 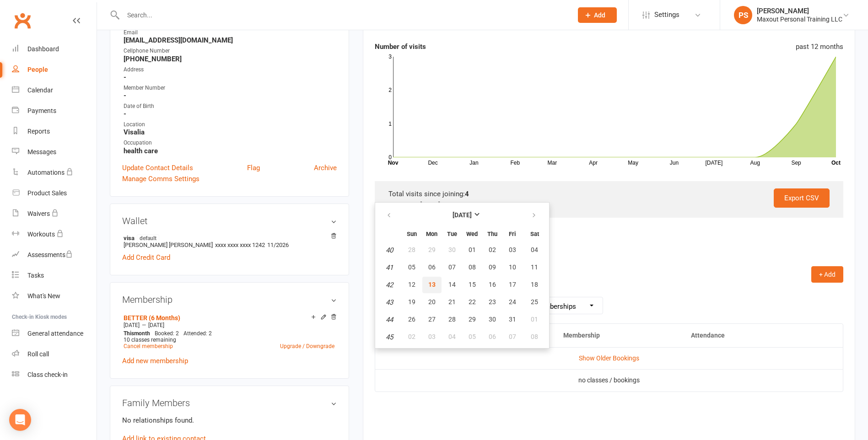 What do you see at coordinates (229, 221) in the screenshot?
I see `h3: Wallet` at bounding box center [229, 221].